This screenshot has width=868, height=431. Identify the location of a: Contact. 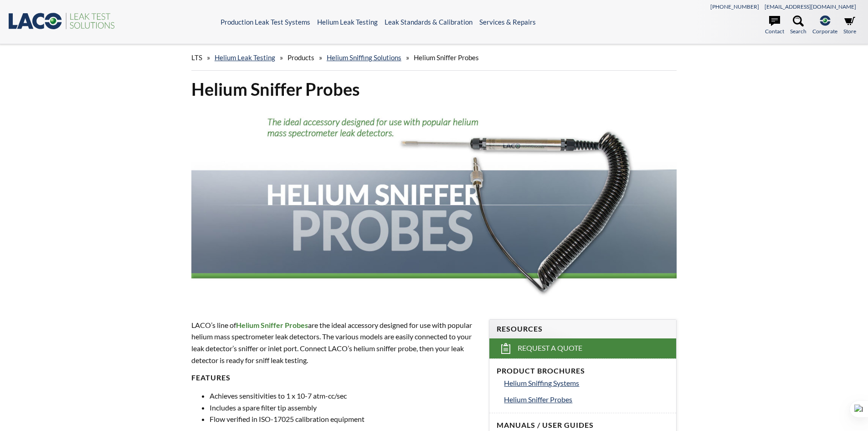
(774, 25).